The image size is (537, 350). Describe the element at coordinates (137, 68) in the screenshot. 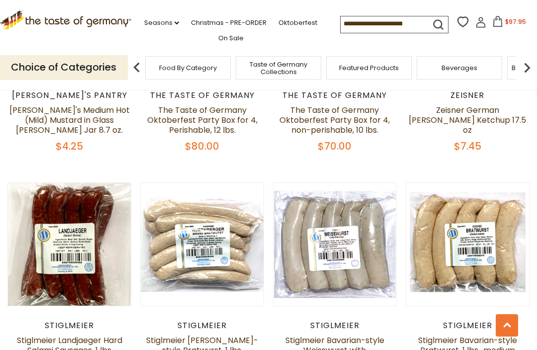

I see `img: previous arrow` at that location.